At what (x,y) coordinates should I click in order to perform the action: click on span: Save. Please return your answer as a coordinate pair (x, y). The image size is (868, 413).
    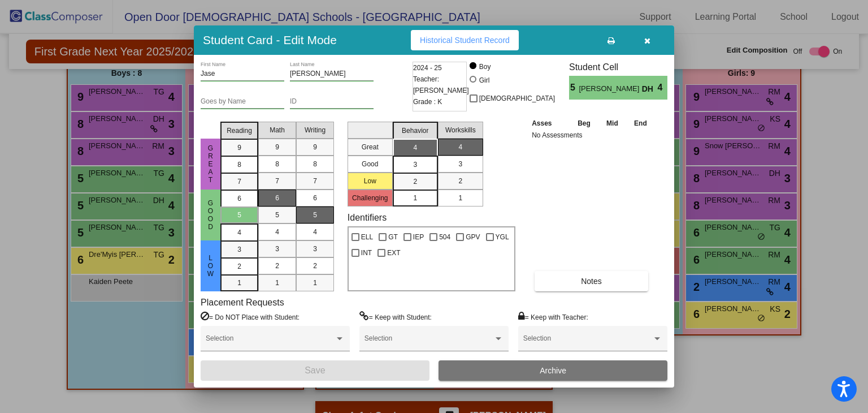
    Looking at the image, I should click on (315, 369).